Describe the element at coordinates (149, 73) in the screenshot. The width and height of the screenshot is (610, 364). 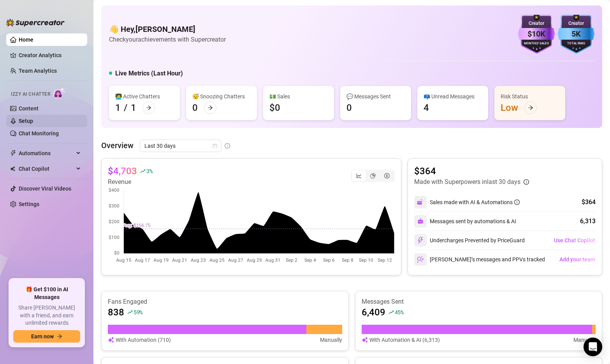
I see `h5: Live Metrics (Last Hour)` at that location.